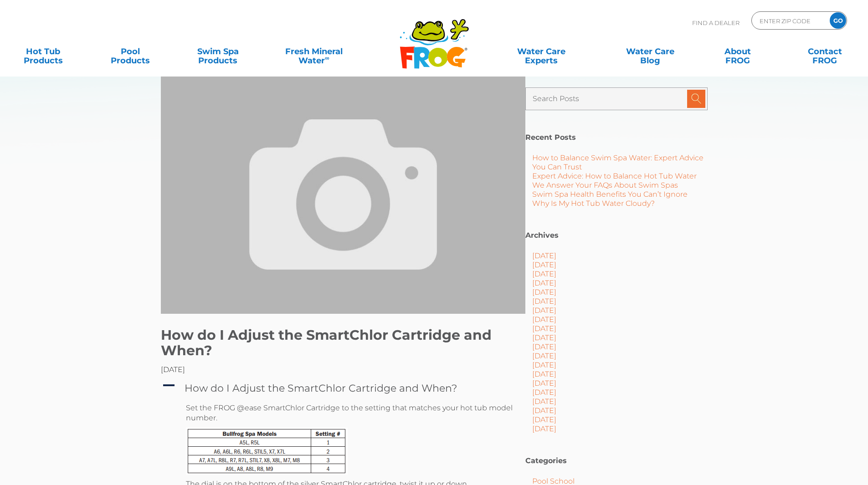 The width and height of the screenshot is (868, 485). What do you see at coordinates (610, 194) in the screenshot?
I see `a: Swim Spa Health Benefits You Can’t Ignore` at bounding box center [610, 194].